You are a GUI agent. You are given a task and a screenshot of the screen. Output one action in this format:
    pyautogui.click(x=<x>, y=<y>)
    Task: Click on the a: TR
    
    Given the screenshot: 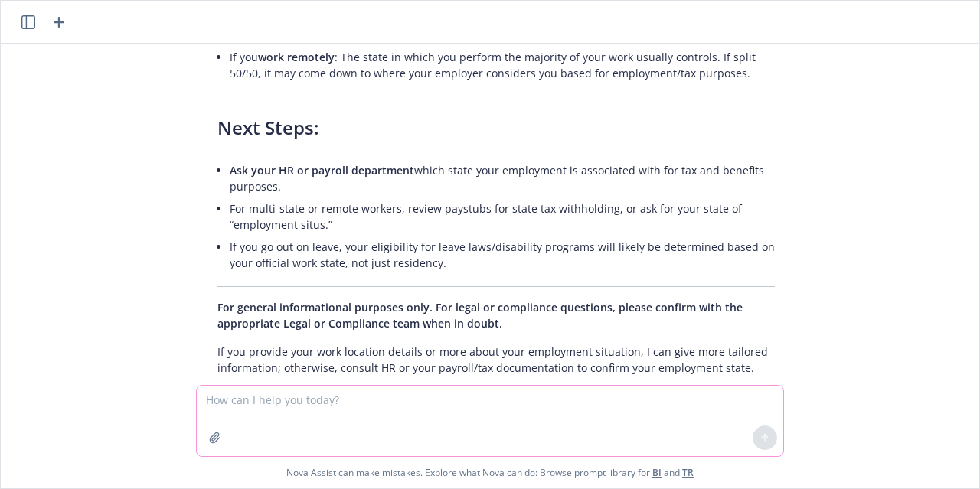 What is the action you would take?
    pyautogui.click(x=687, y=472)
    